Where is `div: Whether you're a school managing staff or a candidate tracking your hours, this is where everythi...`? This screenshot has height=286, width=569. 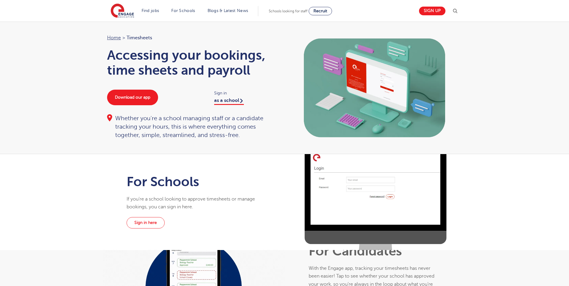 div: Whether you're a school managing staff or a candidate tracking your hours, this is where everythi... is located at coordinates (193, 127).